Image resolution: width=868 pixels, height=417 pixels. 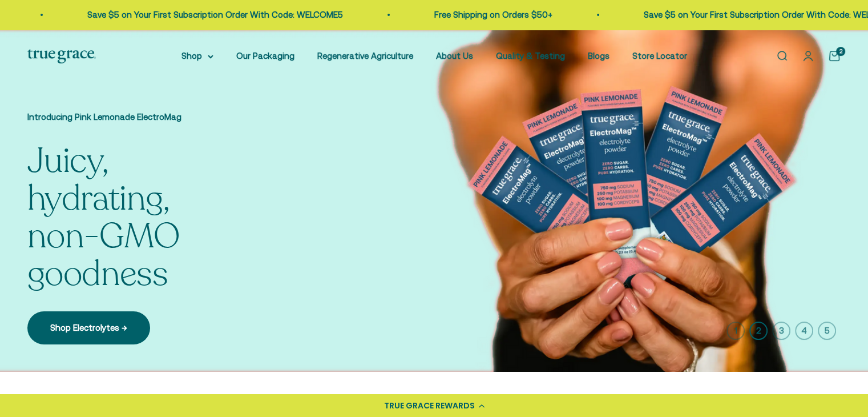 I want to click on a: Store Locator, so click(x=660, y=55).